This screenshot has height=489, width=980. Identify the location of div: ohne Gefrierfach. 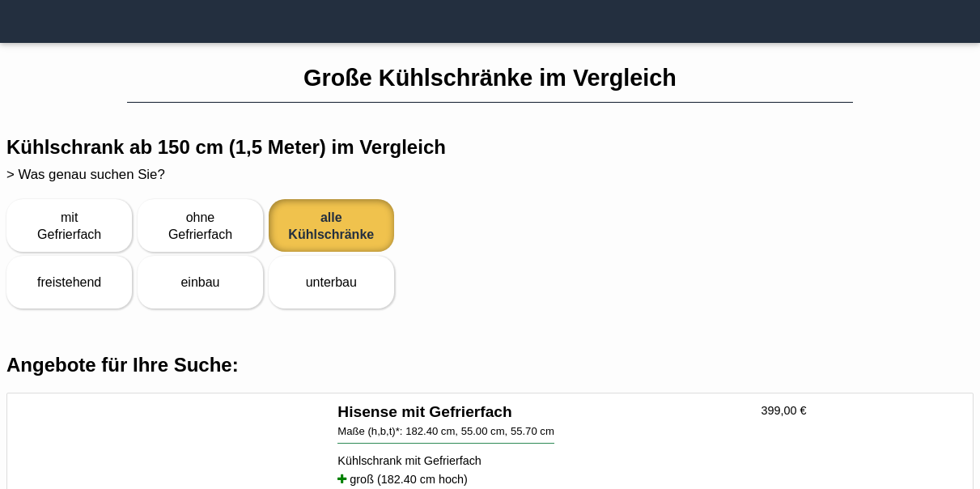
(200, 225).